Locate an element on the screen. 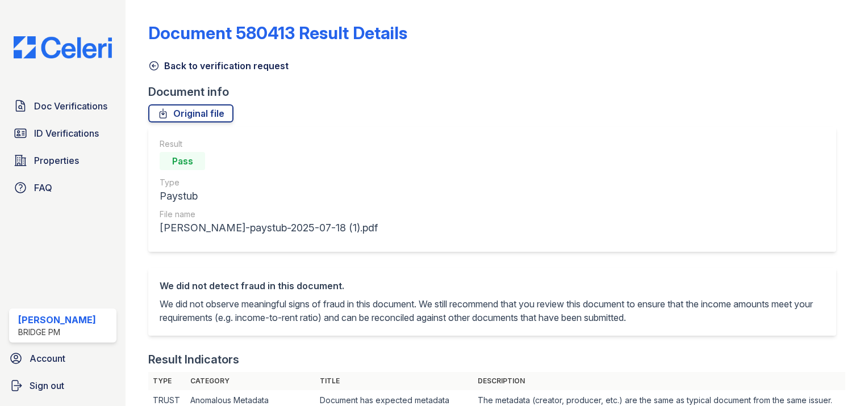 This screenshot has height=406, width=868. a: Doc Verifications is located at coordinates (62, 106).